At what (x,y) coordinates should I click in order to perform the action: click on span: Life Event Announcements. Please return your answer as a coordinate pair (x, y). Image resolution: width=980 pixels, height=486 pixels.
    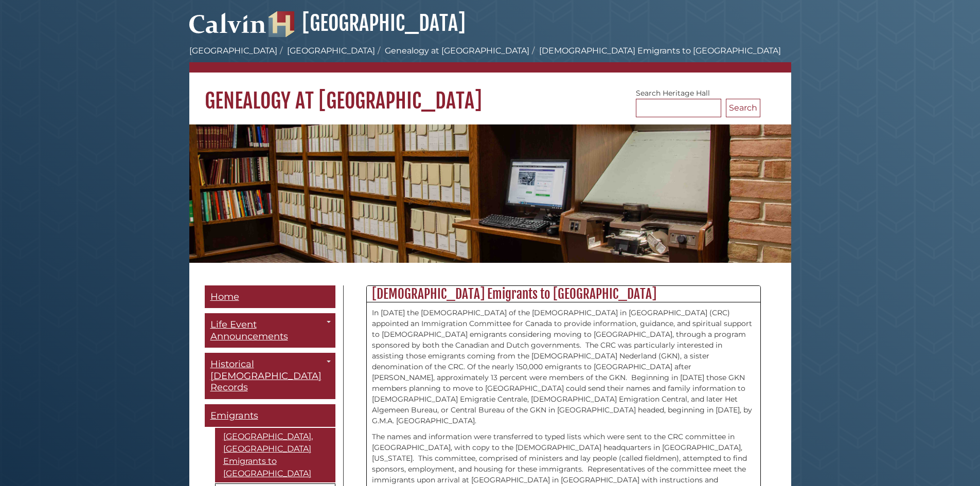
    Looking at the image, I should click on (249, 330).